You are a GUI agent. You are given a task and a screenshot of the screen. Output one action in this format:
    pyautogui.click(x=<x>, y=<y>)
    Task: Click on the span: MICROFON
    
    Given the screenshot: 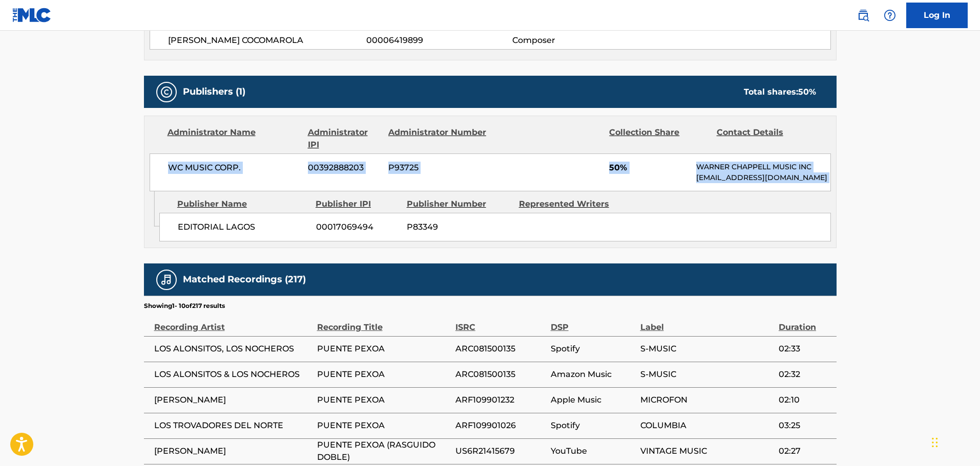 What is the action you would take?
    pyautogui.click(x=707, y=400)
    